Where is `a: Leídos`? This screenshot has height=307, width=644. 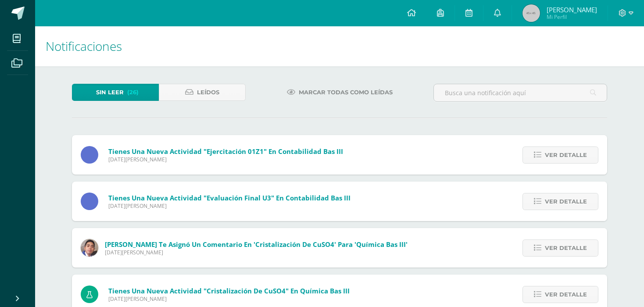 a: Leídos is located at coordinates (202, 92).